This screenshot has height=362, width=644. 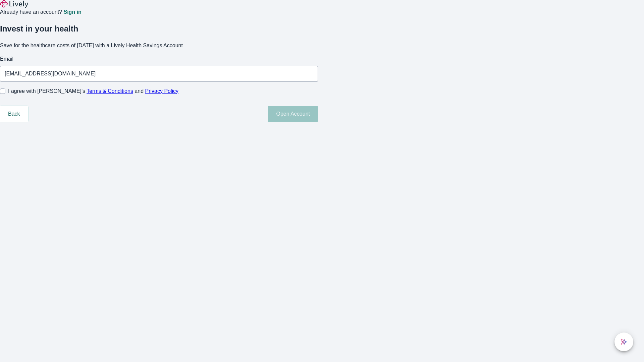 I want to click on a: Sign in, so click(x=72, y=12).